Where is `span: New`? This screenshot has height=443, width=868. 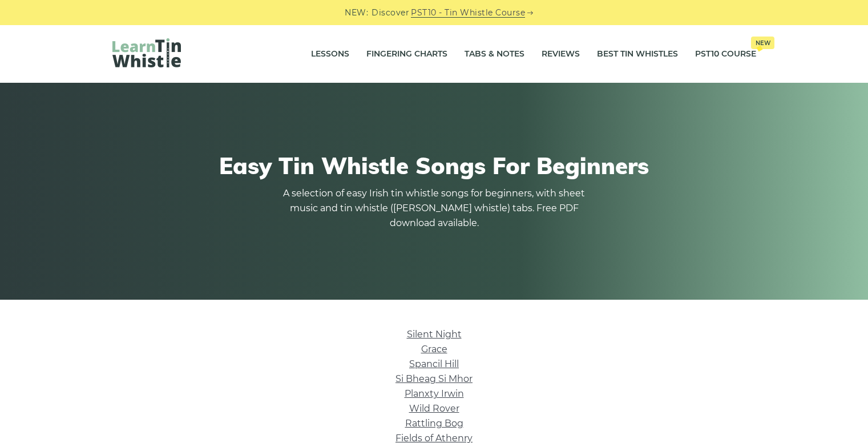 span: New is located at coordinates (762, 43).